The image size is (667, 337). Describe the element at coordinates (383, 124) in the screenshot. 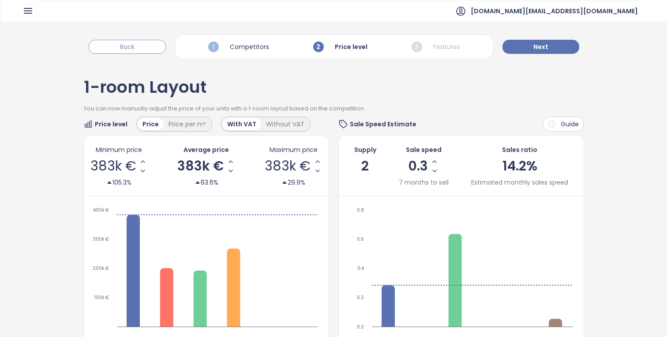

I see `span: Sale Speed Estimate` at that location.